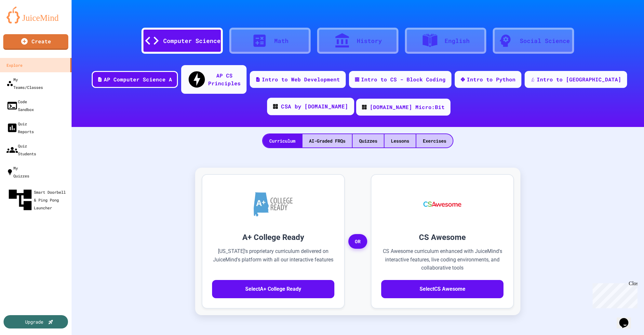 The width and height of the screenshot is (644, 335). I want to click on p: CS Awesome curriculum enhanced with JuiceMind's interactive features, live coding environments, a..., so click(442, 259).